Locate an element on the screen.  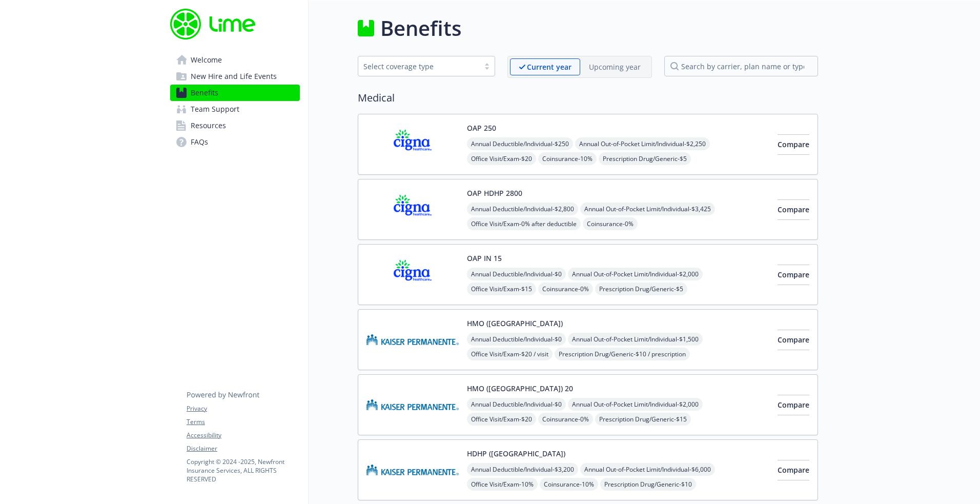
button: OAP IN 15 is located at coordinates (485, 258).